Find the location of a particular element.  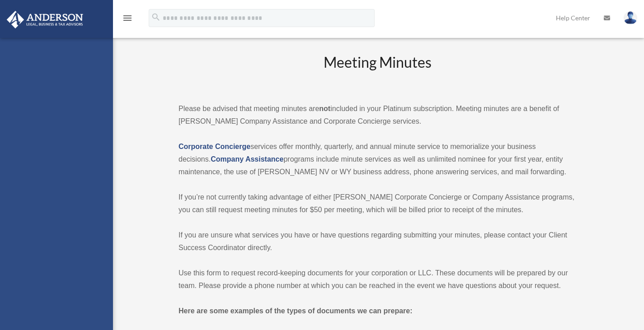

a: menu is located at coordinates (128, 19).